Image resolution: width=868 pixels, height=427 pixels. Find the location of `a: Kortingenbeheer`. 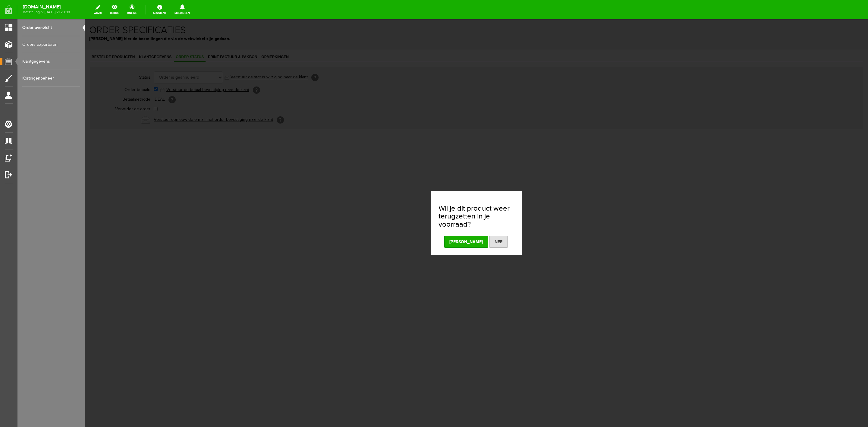

a: Kortingenbeheer is located at coordinates (51, 79).